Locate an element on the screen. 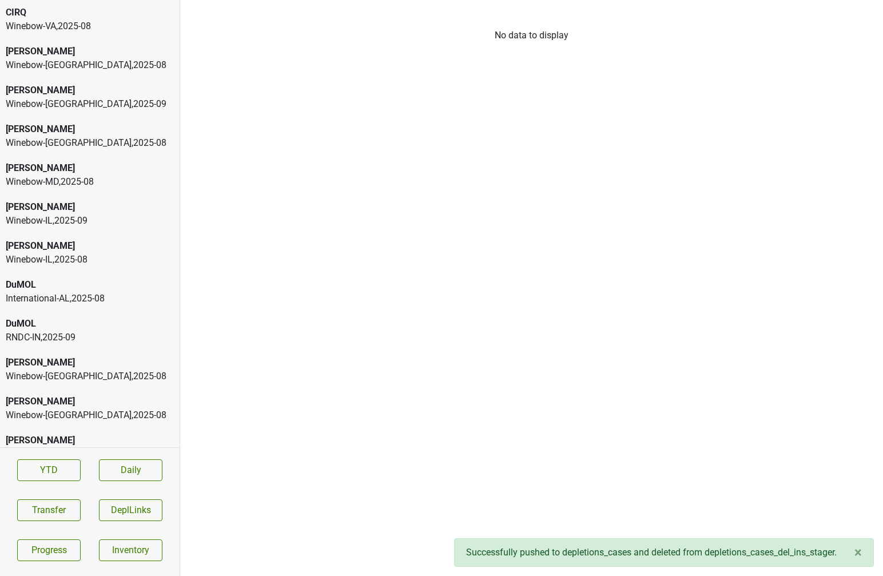  div: Winebow-MD , 2025 - 08 is located at coordinates (90, 182).